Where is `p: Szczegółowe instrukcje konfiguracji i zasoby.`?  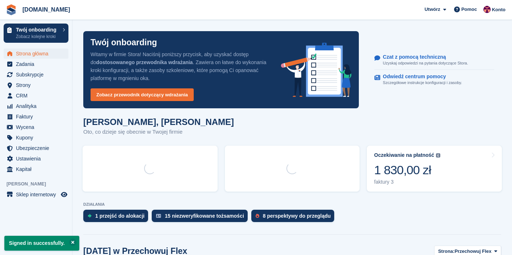
p: Szczegółowe instrukcje konfiguracji i zasoby. is located at coordinates (422, 83).